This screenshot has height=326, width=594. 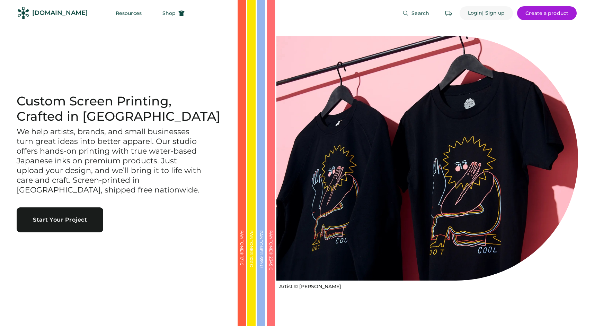 What do you see at coordinates (110, 161) in the screenshot?
I see `h3: We help artists, brands, and small businesses turn great ideas into better apparel. Our studio of...` at bounding box center [110, 161].